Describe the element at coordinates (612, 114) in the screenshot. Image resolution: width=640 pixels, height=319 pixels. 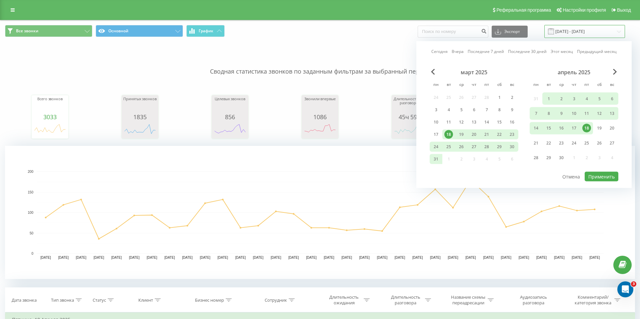
I see `div: 13` at that location.